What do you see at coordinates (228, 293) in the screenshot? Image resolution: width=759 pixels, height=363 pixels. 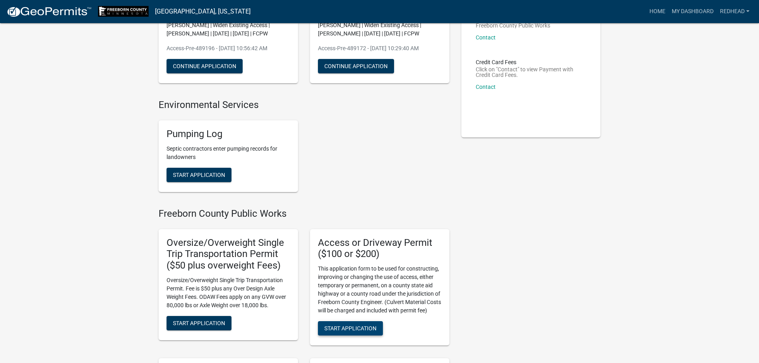 I see `p: Oversize/Overweight Single Trip Transportation Permit. Fee is $50 plus any Over Design Axle Weigh...` at bounding box center [228, 293].